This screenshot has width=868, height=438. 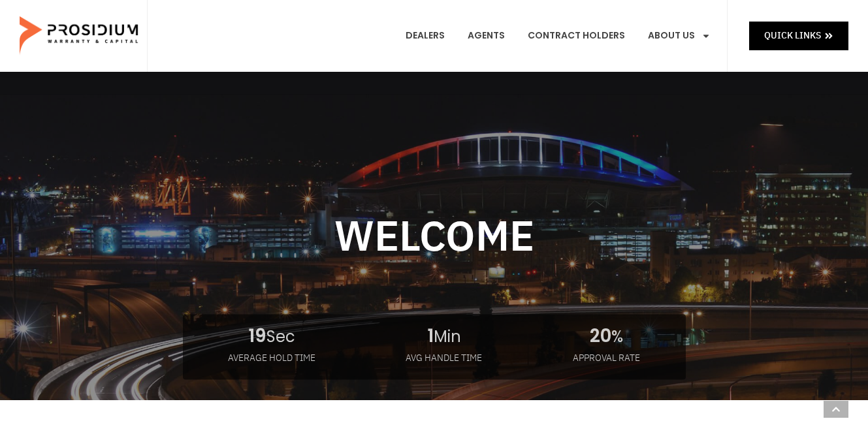 I want to click on a: Contract Holders, so click(x=576, y=36).